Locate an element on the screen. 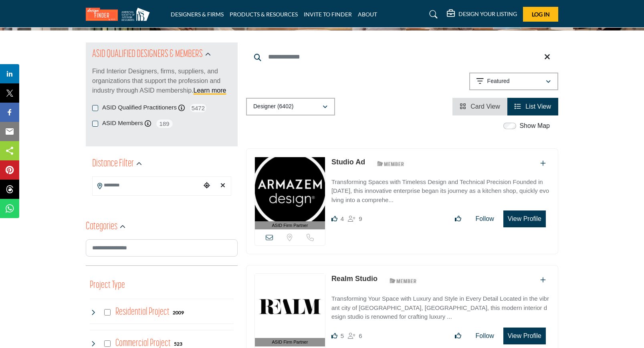 Image resolution: width=644 pixels, height=348 pixels. h2: Categories is located at coordinates (101, 227).